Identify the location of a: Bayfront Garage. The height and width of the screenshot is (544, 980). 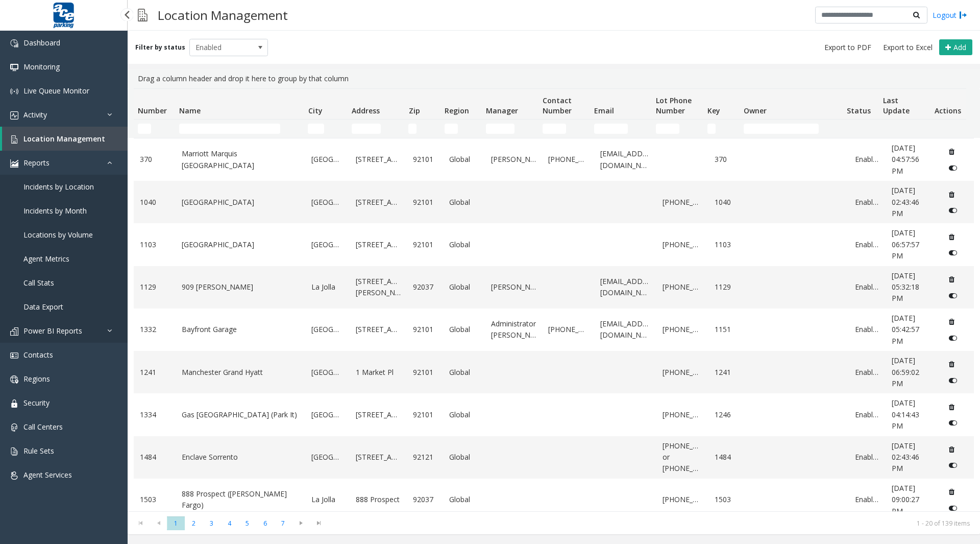
(241, 329).